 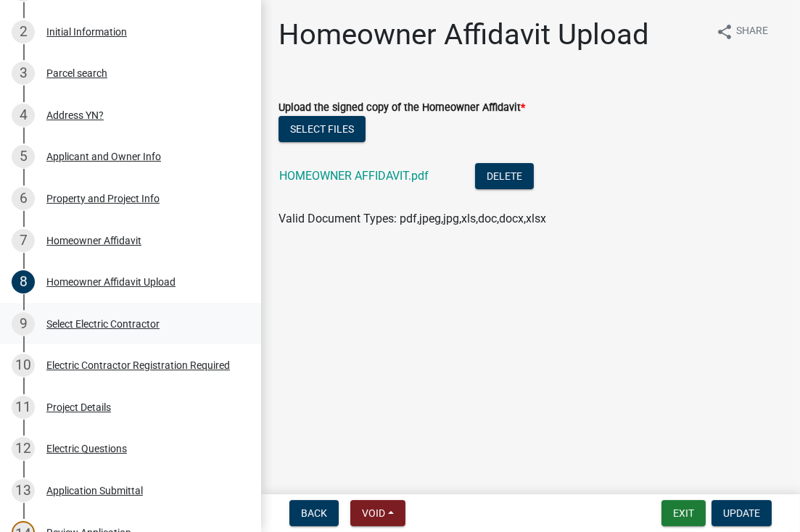 I want to click on div: Initial Information, so click(x=87, y=32).